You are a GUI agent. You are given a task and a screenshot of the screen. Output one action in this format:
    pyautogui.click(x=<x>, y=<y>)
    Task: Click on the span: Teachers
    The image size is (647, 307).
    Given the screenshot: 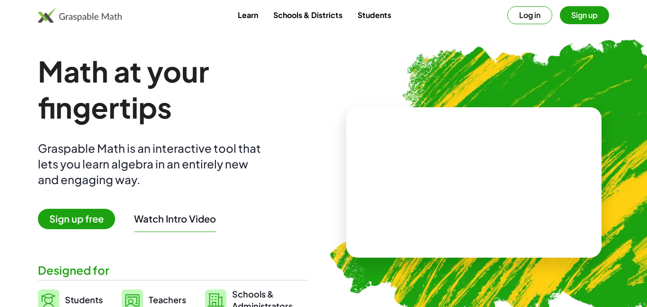 What is the action you would take?
    pyautogui.click(x=167, y=299)
    